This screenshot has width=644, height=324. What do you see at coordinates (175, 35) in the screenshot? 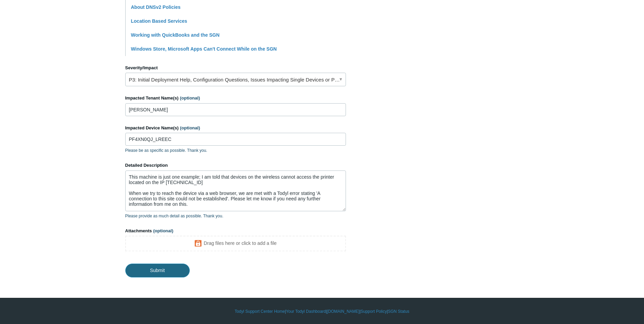
I see `a: Working with QuickBooks and the SGN` at bounding box center [175, 35].